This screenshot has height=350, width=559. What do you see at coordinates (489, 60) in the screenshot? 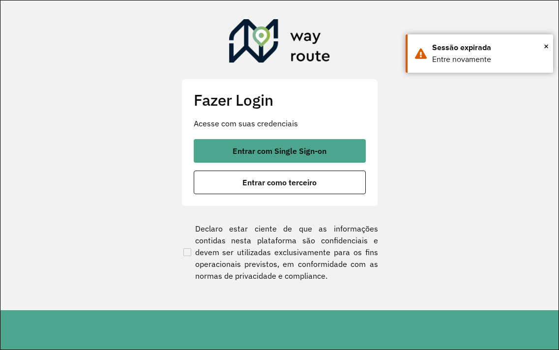
I see `div: Entre novamente` at bounding box center [489, 60].